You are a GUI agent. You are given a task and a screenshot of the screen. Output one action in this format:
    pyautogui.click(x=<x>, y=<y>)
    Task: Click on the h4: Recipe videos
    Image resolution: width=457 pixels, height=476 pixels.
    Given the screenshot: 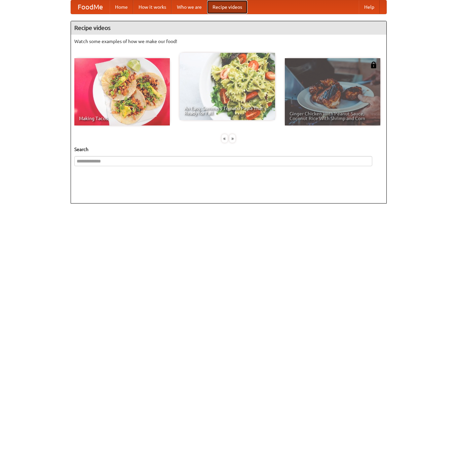 What is the action you would take?
    pyautogui.click(x=228, y=28)
    